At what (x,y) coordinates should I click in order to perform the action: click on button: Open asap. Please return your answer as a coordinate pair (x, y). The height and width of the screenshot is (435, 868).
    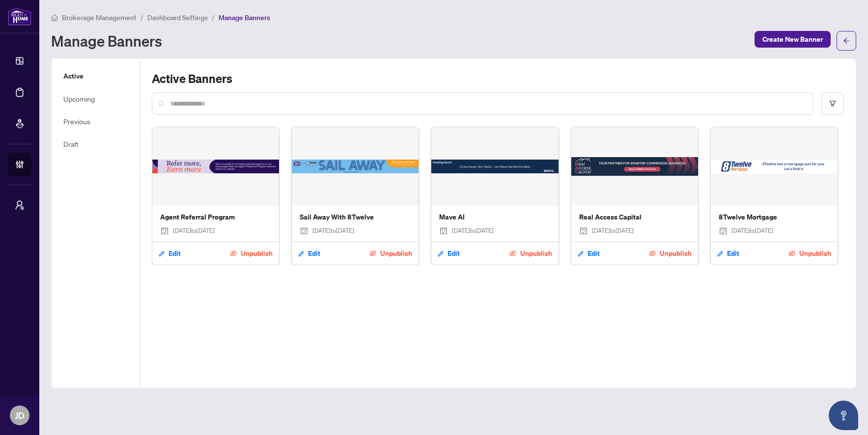
    Looking at the image, I should click on (844, 415).